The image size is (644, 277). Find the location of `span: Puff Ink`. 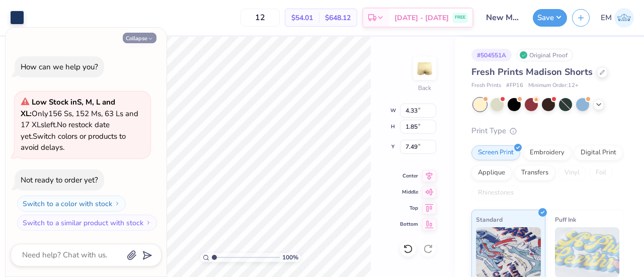

span: Puff Ink is located at coordinates (565, 219).